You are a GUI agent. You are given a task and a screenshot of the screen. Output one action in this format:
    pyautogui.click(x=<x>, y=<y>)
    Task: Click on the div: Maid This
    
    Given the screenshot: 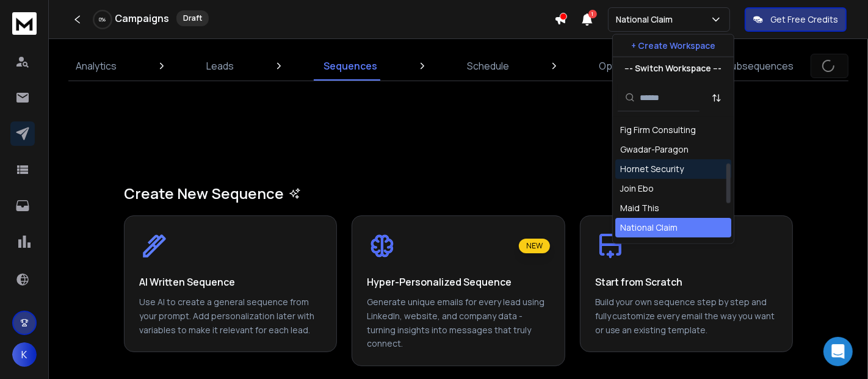 What is the action you would take?
    pyautogui.click(x=639, y=208)
    